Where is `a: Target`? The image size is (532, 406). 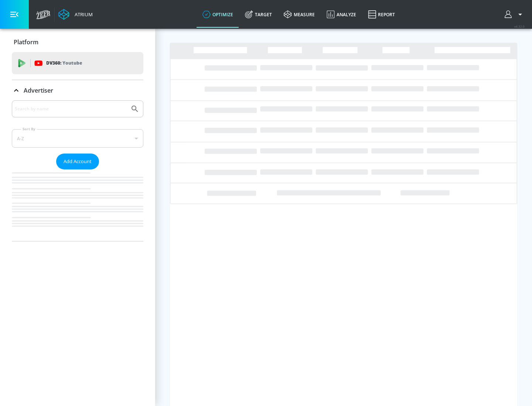 a: Target is located at coordinates (258, 14).